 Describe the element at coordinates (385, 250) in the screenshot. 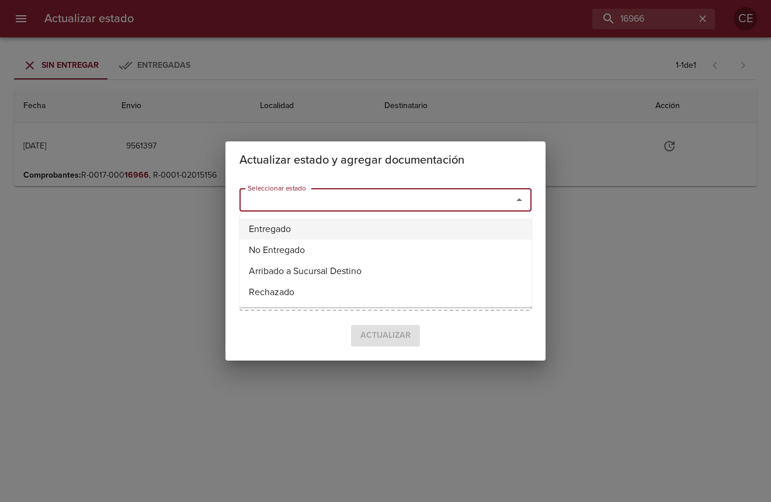

I see `li: No Entregado` at that location.